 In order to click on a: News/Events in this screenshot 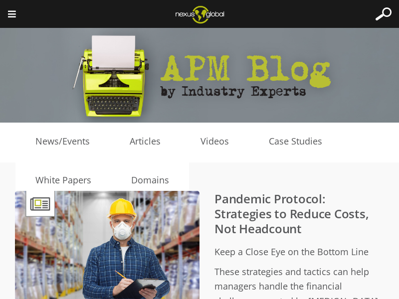, I will do `click(62, 142)`.